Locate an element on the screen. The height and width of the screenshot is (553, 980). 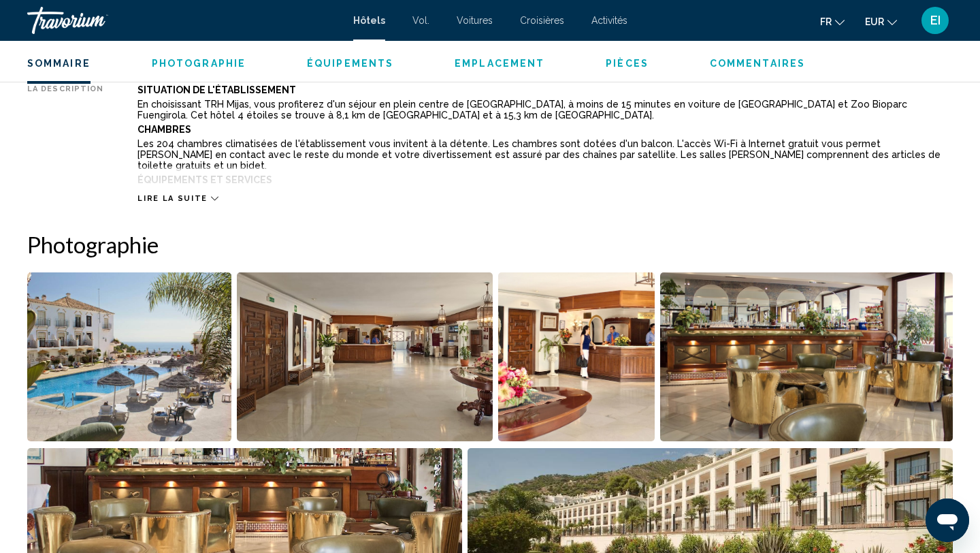
div: La description is located at coordinates (65, 135).